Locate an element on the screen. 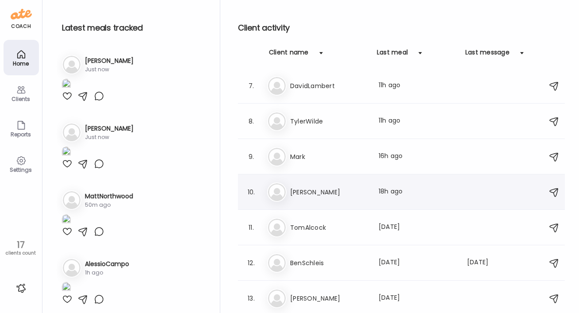 This screenshot has height=313, width=579. img: images%2FOfBjzjfspAavINqvgDx3IWQ3HuJ3%2FgIphCNgZox558eSMA8Kw%2FwOGqHxyZVw6qIWf7Akmy_1080 is located at coordinates (66, 85).